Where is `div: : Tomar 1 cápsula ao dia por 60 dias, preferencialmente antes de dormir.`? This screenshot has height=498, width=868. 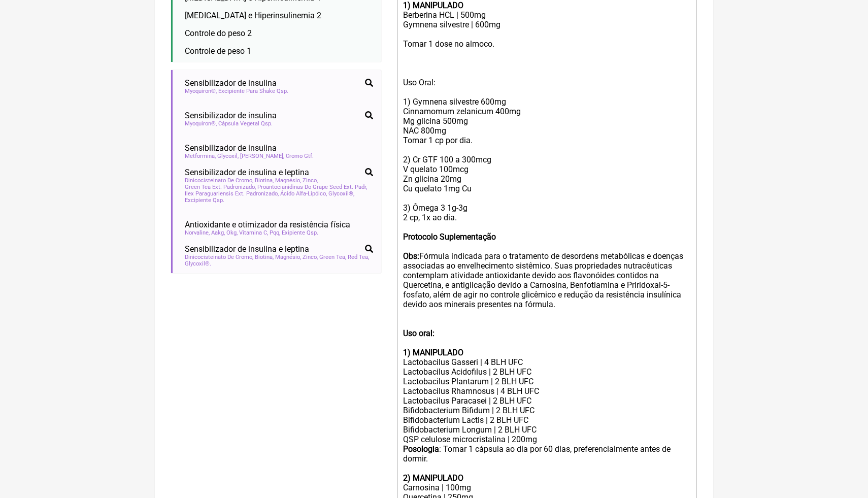
div: : Tomar 1 cápsula ao dia por 60 dias, preferencialmente antes de dormir. is located at coordinates (547, 459).